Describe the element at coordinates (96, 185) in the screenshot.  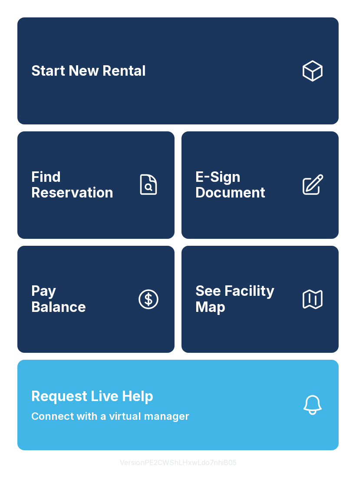
I see `a: Find Reservation` at that location.